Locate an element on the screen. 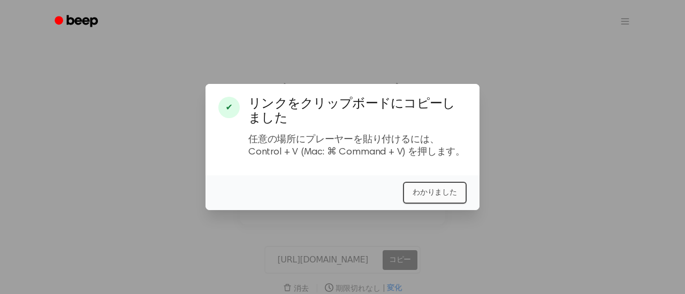  font: リンクをクリップボードにコピーしました is located at coordinates (352, 111).